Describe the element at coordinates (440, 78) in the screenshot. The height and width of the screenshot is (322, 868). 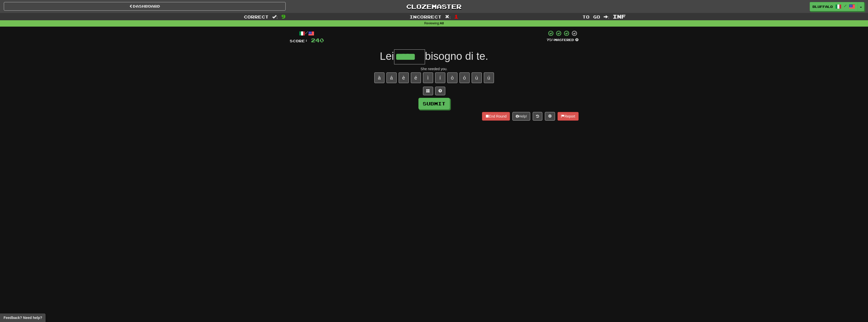
I see `button: í` at that location.